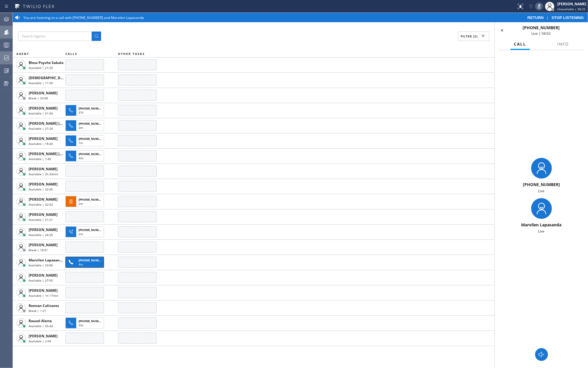 The image size is (588, 368). What do you see at coordinates (41, 326) in the screenshot?
I see `span: Available | 55:43` at bounding box center [41, 326].